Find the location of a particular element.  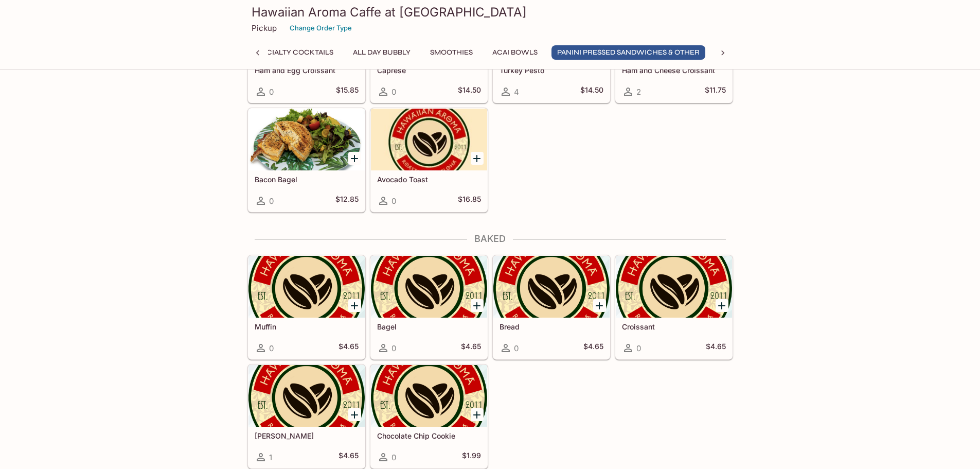

button: Add Avocado Toast is located at coordinates (477, 158).